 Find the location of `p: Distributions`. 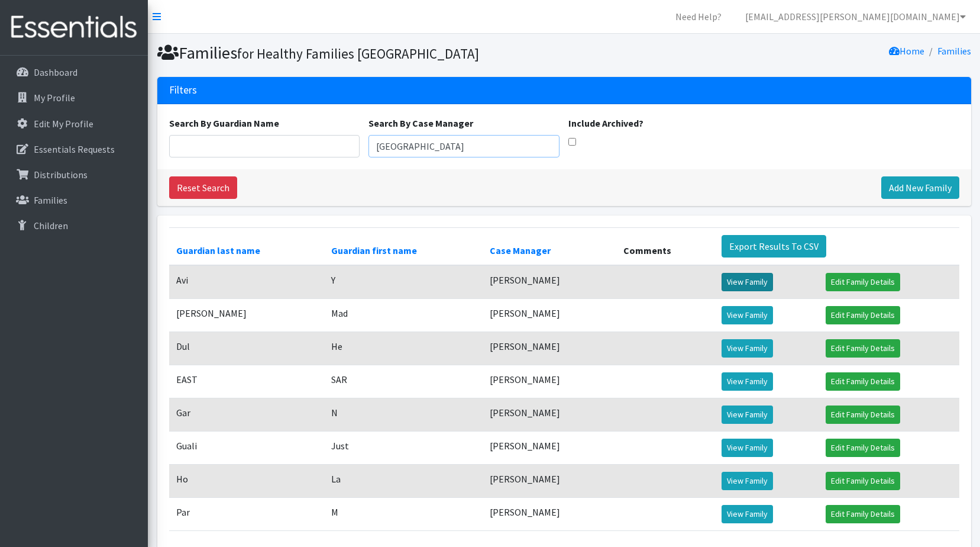

p: Distributions is located at coordinates (60, 175).